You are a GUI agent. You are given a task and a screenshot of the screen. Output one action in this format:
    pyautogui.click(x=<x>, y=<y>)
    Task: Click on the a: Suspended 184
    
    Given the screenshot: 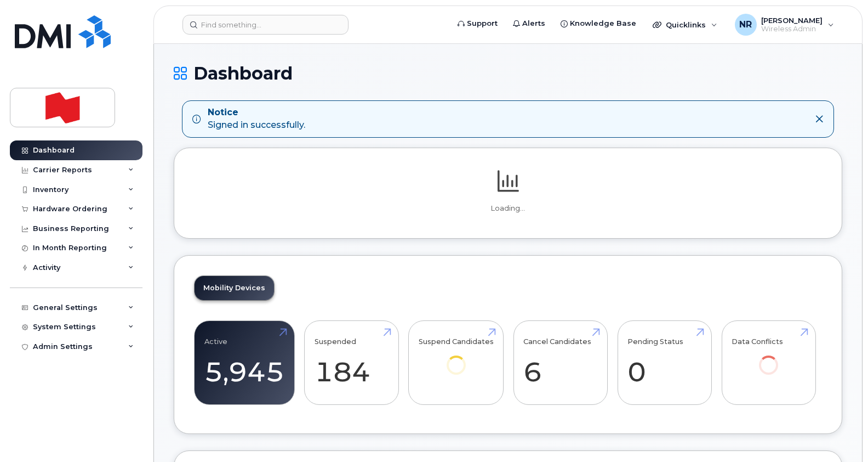 What is the action you would take?
    pyautogui.click(x=351, y=363)
    